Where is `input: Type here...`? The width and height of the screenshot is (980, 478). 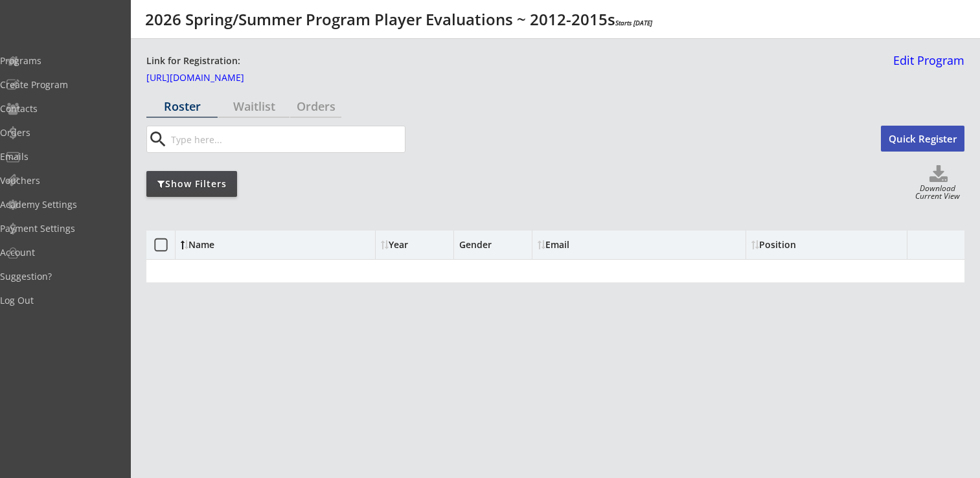 input: Type here... is located at coordinates (286, 140).